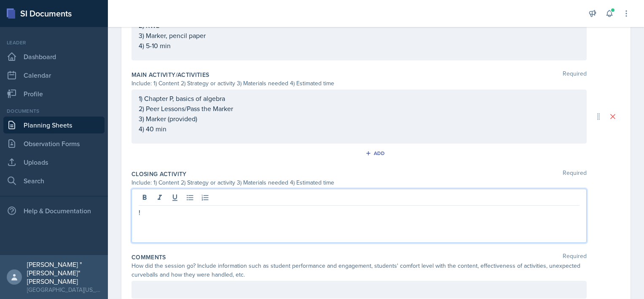  What do you see at coordinates (54, 56) in the screenshot?
I see `a: Dashboard` at bounding box center [54, 56].